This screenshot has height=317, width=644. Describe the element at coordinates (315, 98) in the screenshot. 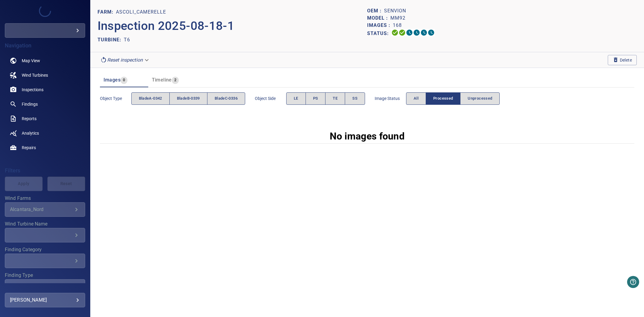

I see `button: PS` at that location.